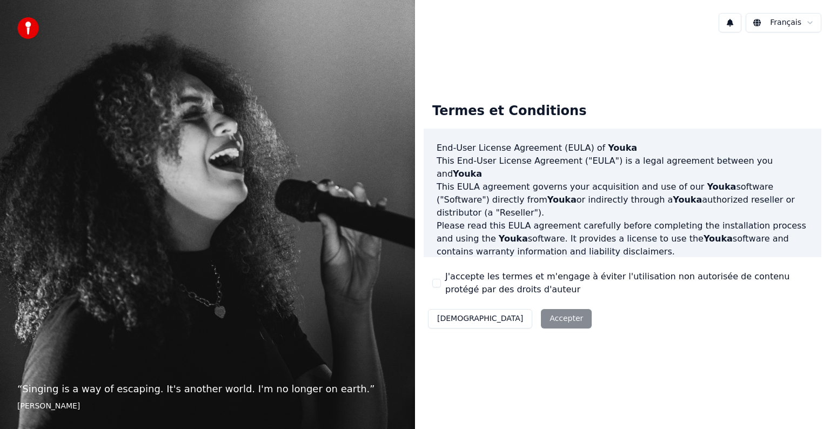 The height and width of the screenshot is (429, 830). Describe the element at coordinates (629, 283) in the screenshot. I see `label: J'accepte les termes et m'engage à éviter l'utilisation non autorisée de contenu protégé par des ...` at that location.